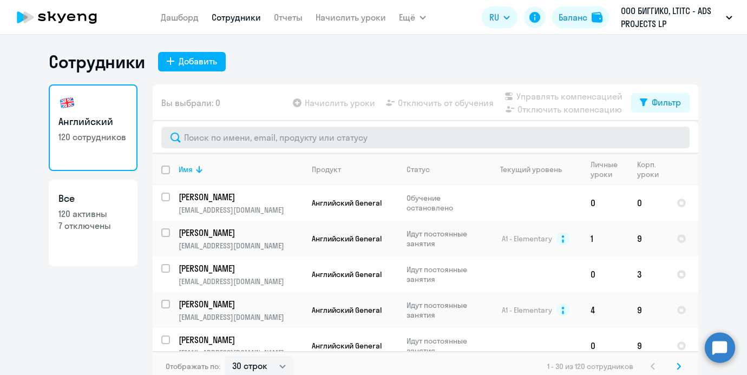  I want to click on h3: Все, so click(93, 199).